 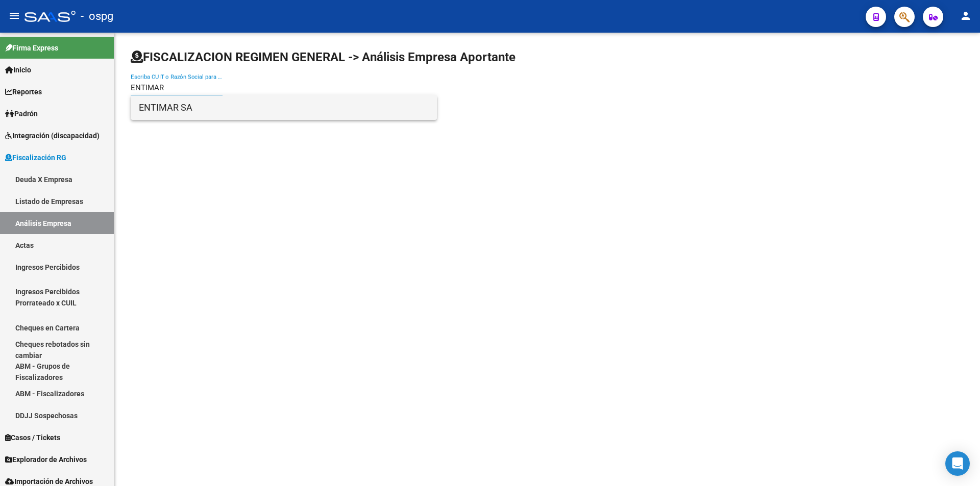 What do you see at coordinates (957, 463) in the screenshot?
I see `div: Open Intercom Messenger` at bounding box center [957, 463].